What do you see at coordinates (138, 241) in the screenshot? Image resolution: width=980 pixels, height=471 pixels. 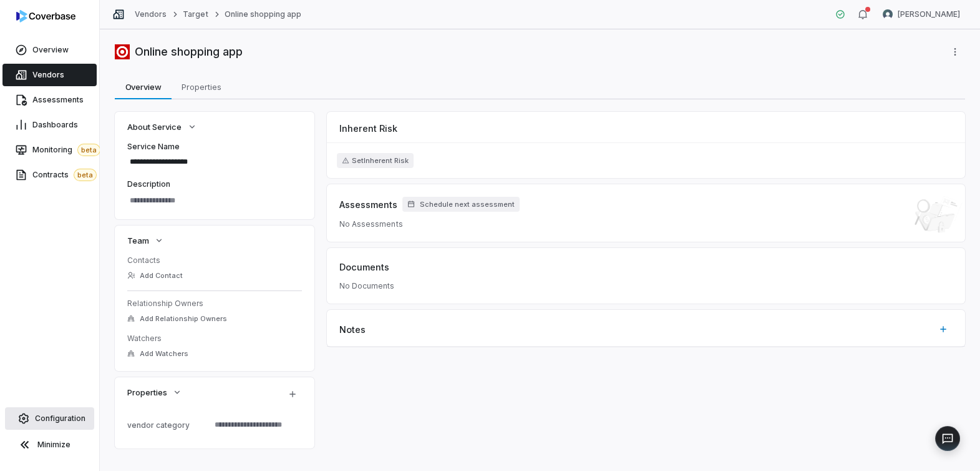 I see `span: Team` at bounding box center [138, 241].